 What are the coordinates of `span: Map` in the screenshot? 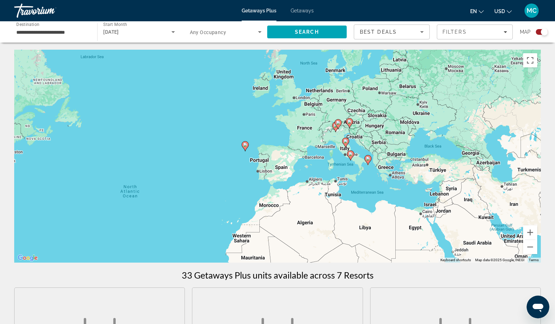 It's located at (526, 32).